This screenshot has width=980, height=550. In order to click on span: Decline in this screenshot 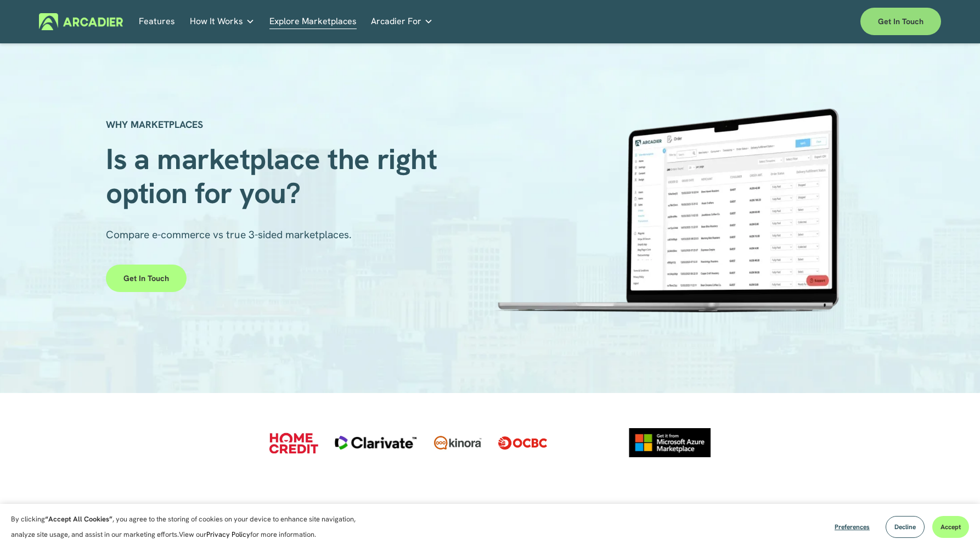, I will do `click(905, 527)`.